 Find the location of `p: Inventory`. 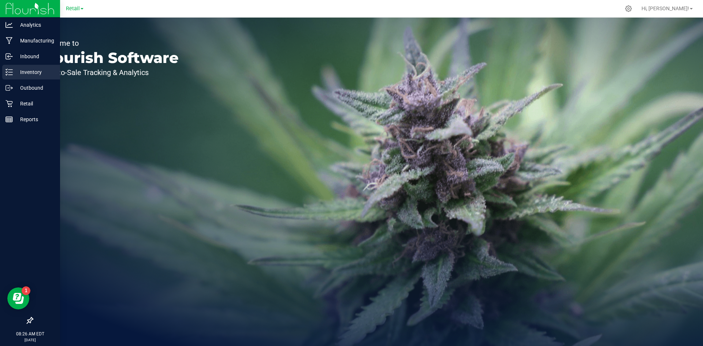

p: Inventory is located at coordinates (35, 72).